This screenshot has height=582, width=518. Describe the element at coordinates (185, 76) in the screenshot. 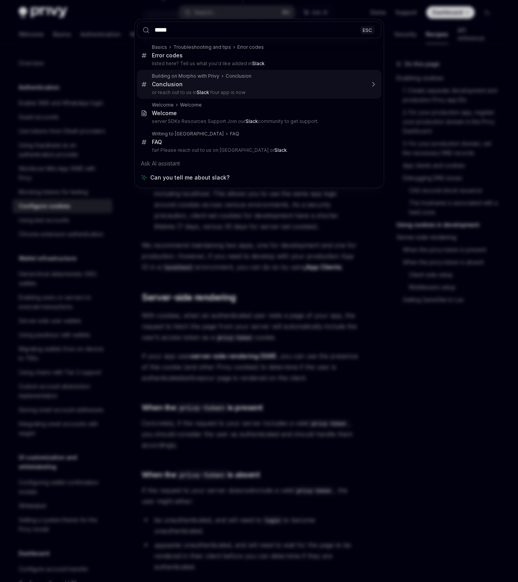

I see `div: Building on Morpho with Privy` at that location.